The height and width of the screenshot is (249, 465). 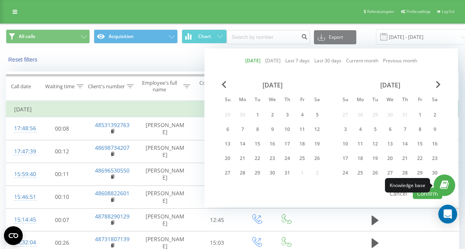 I want to click on div: Sat Oct 26, 2024, so click(x=317, y=159).